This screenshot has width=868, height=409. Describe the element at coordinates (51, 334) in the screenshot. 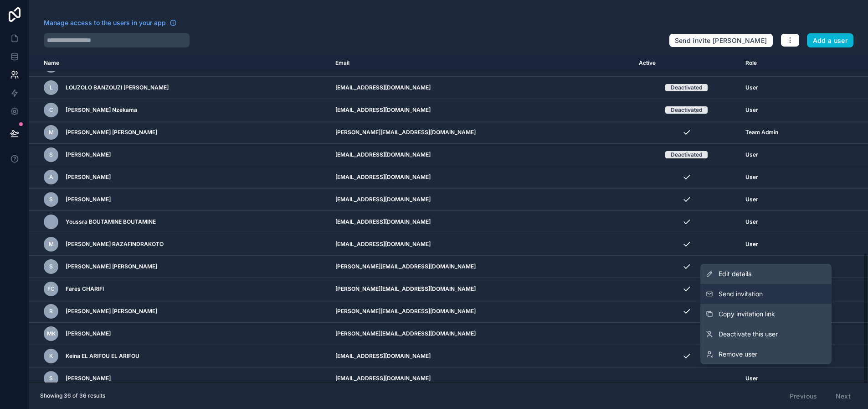

I see `span: MK` at that location.